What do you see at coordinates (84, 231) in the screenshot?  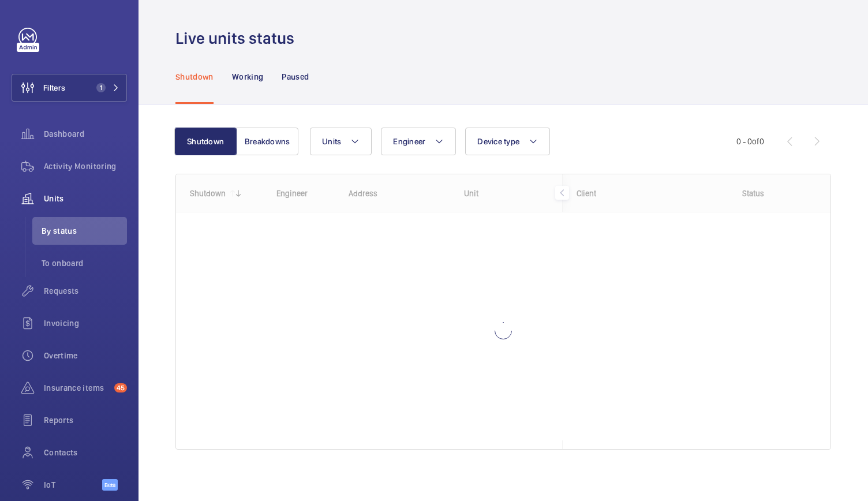 I see `span: By status` at bounding box center [84, 231].